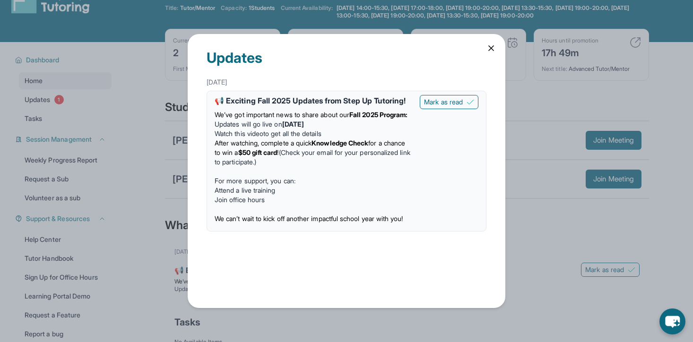  What do you see at coordinates (314, 134) in the screenshot?
I see `li: to get all the details` at bounding box center [314, 134].